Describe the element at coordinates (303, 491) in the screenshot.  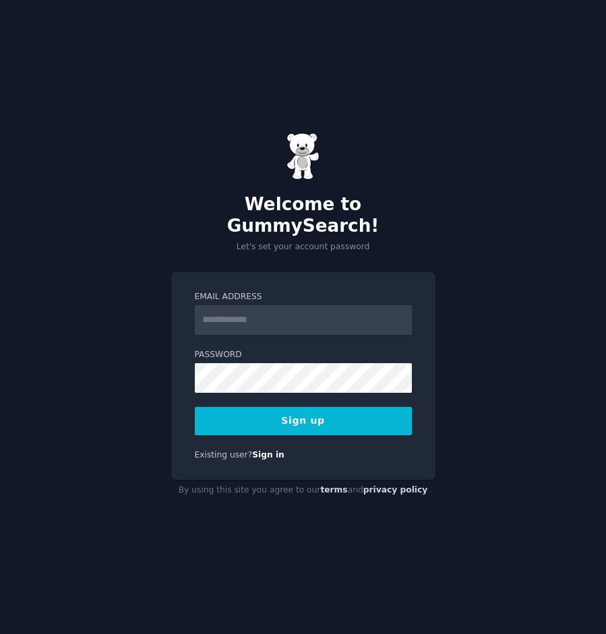
I see `div: By using this site you agree to our and` at that location.